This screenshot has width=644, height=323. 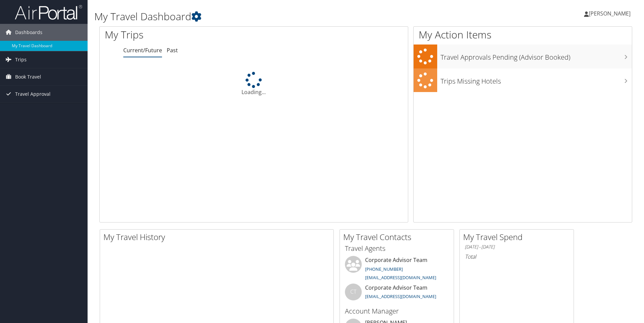 What do you see at coordinates (537, 56) in the screenshot?
I see `h3: Travel Approvals Pending (Advisor Booked)` at bounding box center [537, 56].